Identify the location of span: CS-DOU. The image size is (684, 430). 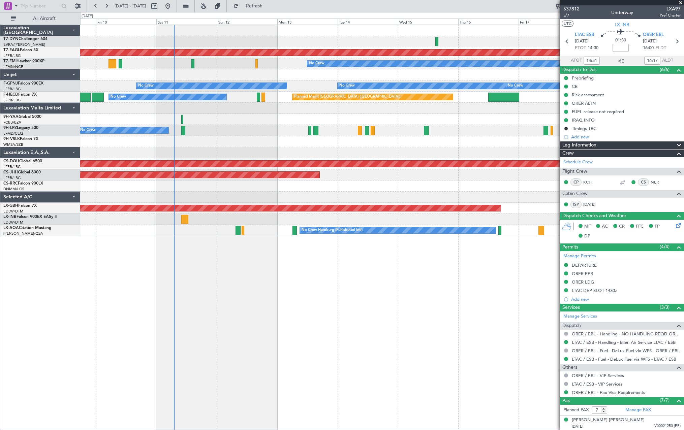
(11, 161).